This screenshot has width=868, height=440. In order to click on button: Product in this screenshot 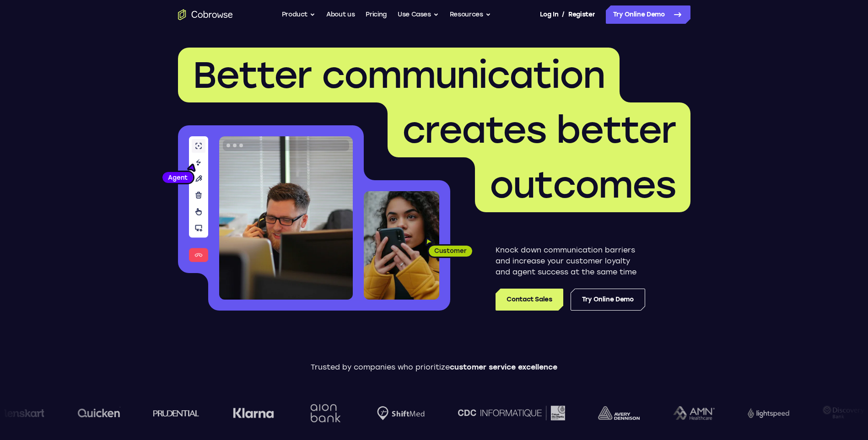, I will do `click(299, 15)`.